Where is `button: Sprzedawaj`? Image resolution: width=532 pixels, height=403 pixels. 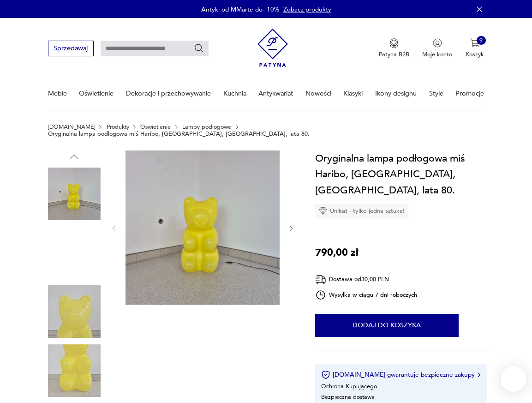 button: Sprzedawaj is located at coordinates (71, 48).